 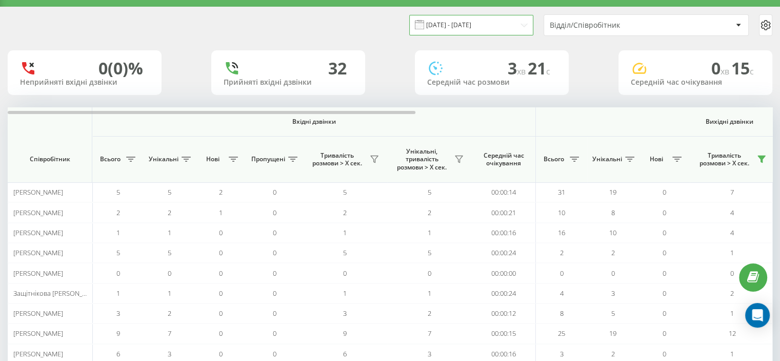 I want to click on td: 00:00:16, so click(x=504, y=232).